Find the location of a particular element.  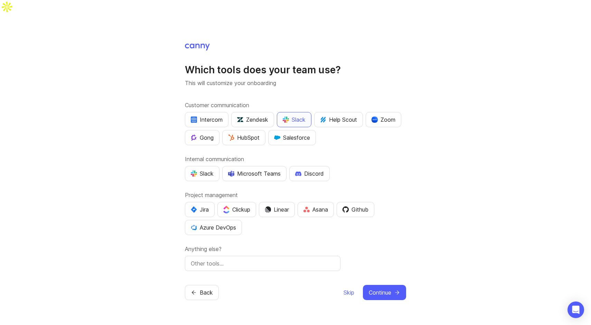

div: Salesforce is located at coordinates (292, 137).